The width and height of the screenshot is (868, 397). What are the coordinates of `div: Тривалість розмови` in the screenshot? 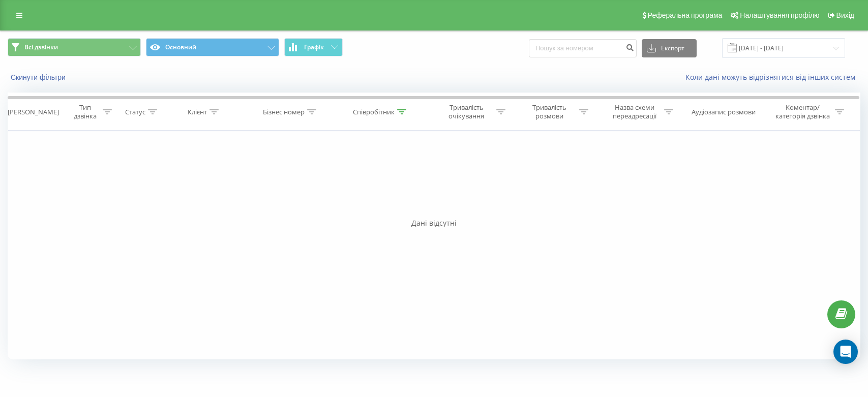 It's located at (550, 112).